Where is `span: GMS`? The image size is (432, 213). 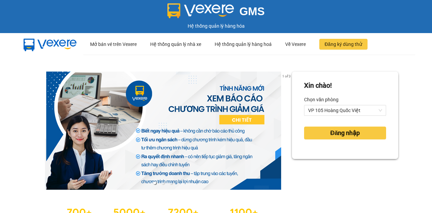
span: GMS is located at coordinates (252, 11).